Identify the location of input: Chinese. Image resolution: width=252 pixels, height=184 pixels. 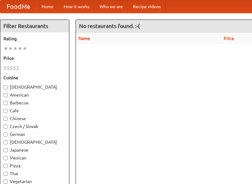
(5, 119).